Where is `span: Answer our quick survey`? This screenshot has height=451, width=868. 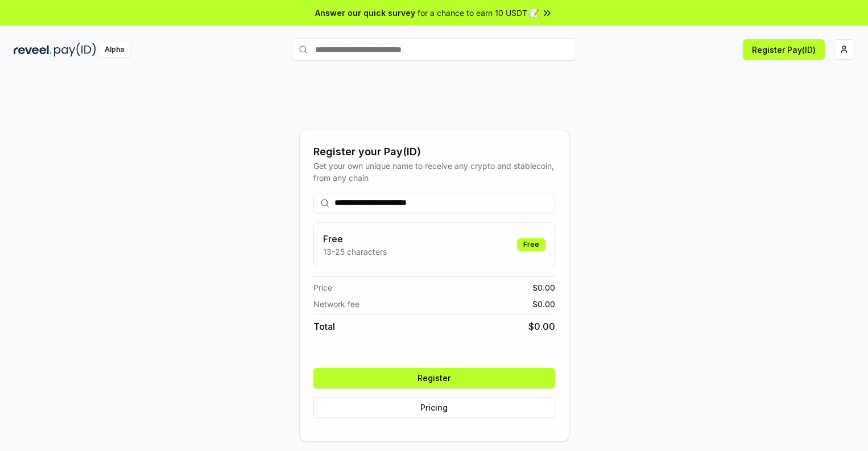 span: Answer our quick survey is located at coordinates (365, 12).